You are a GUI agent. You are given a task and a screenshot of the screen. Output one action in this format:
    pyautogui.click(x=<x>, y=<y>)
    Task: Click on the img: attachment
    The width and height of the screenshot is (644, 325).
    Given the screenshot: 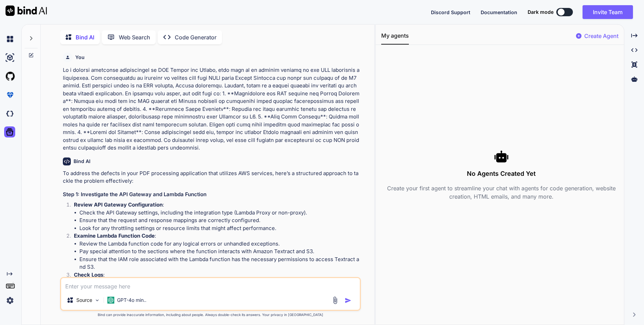 What is the action you would take?
    pyautogui.click(x=335, y=300)
    